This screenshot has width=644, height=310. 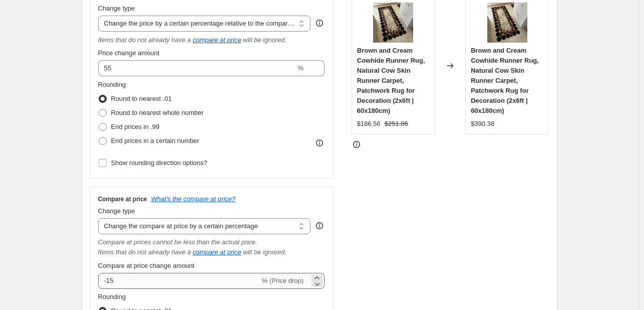 I want to click on strike: $251.86, so click(x=396, y=124).